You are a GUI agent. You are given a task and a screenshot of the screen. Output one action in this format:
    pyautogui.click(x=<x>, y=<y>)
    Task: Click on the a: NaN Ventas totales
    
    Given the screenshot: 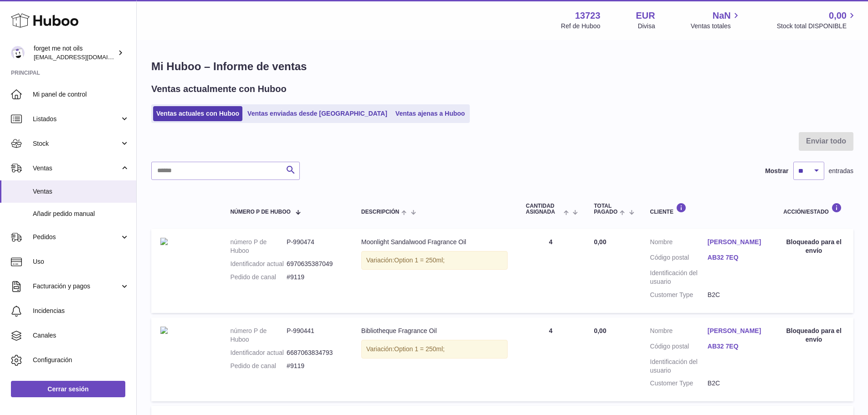 What is the action you would take?
    pyautogui.click(x=716, y=20)
    